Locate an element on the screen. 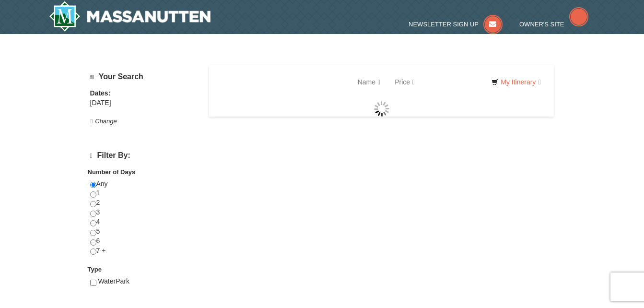 The width and height of the screenshot is (644, 308). a: Name is located at coordinates (369, 82).